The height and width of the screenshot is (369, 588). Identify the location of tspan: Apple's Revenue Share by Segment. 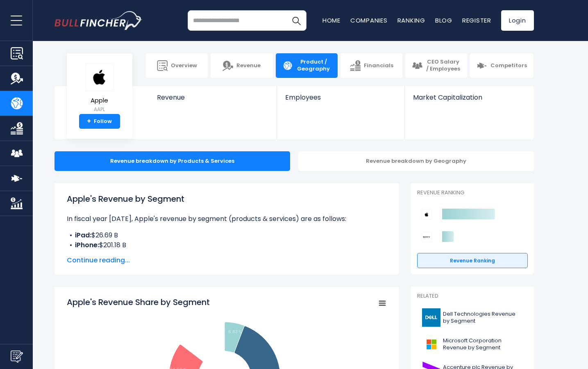
(138, 302).